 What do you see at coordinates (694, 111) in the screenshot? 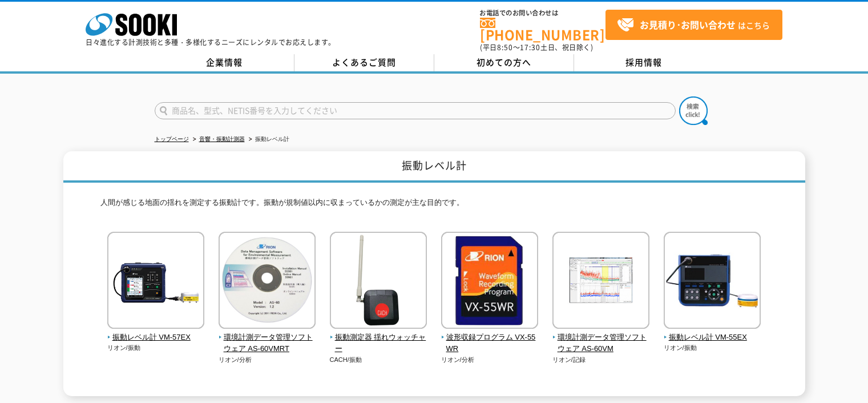
I see `img: btn_search.png` at bounding box center [694, 111].